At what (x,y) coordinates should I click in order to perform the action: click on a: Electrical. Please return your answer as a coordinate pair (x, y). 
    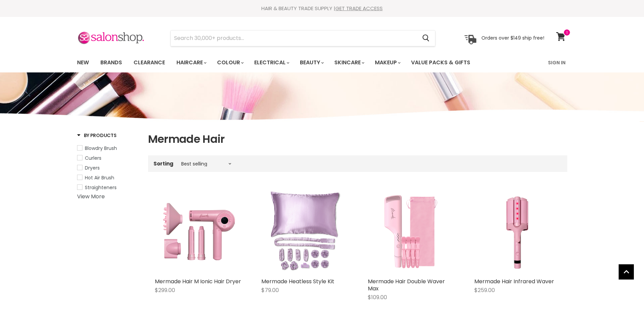
    Looking at the image, I should click on (271, 62).